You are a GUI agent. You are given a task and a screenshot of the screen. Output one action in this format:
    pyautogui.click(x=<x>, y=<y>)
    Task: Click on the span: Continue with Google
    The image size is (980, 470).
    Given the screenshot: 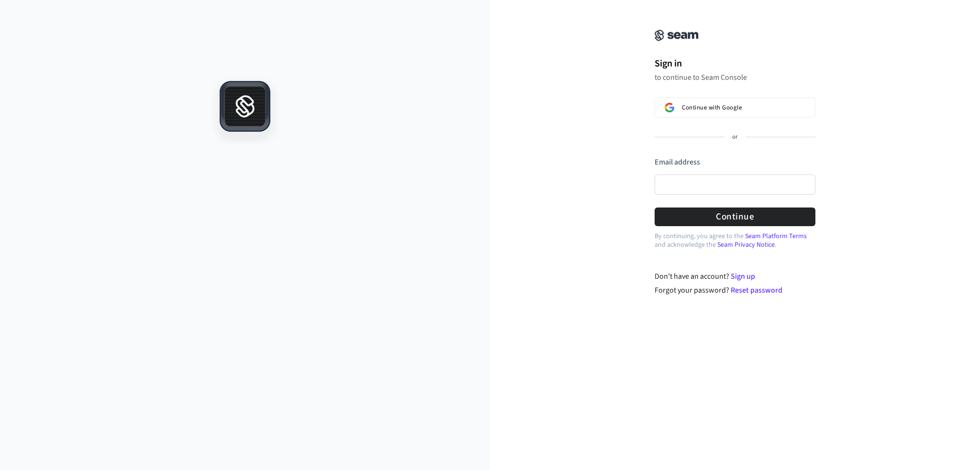 What is the action you would take?
    pyautogui.click(x=711, y=108)
    